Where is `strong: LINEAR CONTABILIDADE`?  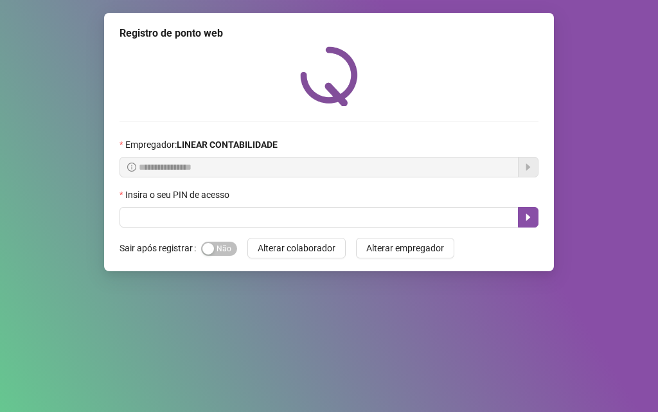 strong: LINEAR CONTABILIDADE is located at coordinates (227, 145).